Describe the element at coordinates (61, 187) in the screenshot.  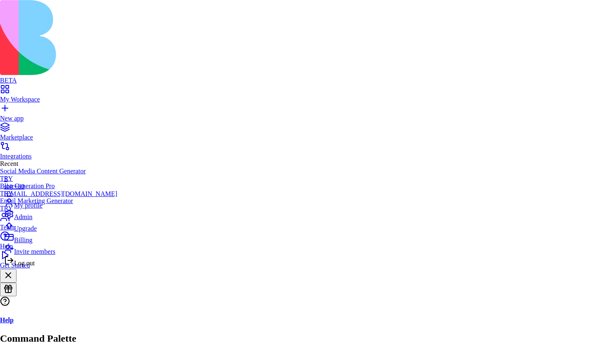
I see `div: shir+80` at that location.